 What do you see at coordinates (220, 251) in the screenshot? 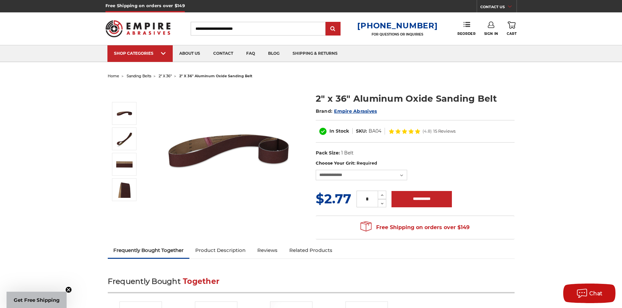
I see `a: Product Description` at bounding box center [220, 251].